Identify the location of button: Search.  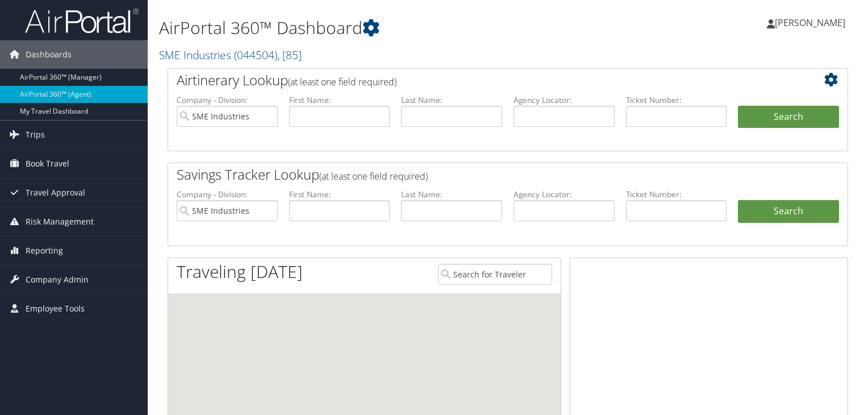
(788, 117).